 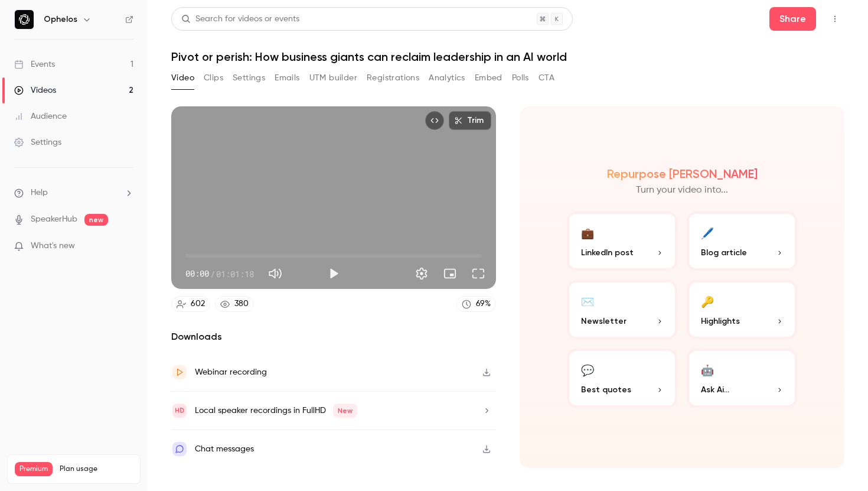 What do you see at coordinates (240, 19) in the screenshot?
I see `div: Search for videos or events` at bounding box center [240, 19].